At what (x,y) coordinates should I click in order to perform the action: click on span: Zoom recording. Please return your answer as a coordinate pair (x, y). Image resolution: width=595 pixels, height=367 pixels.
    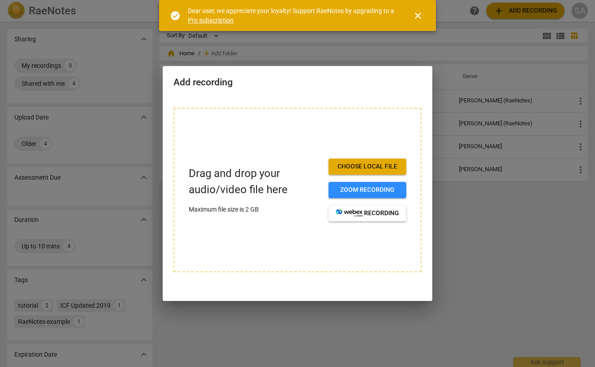
    Looking at the image, I should click on (367, 190).